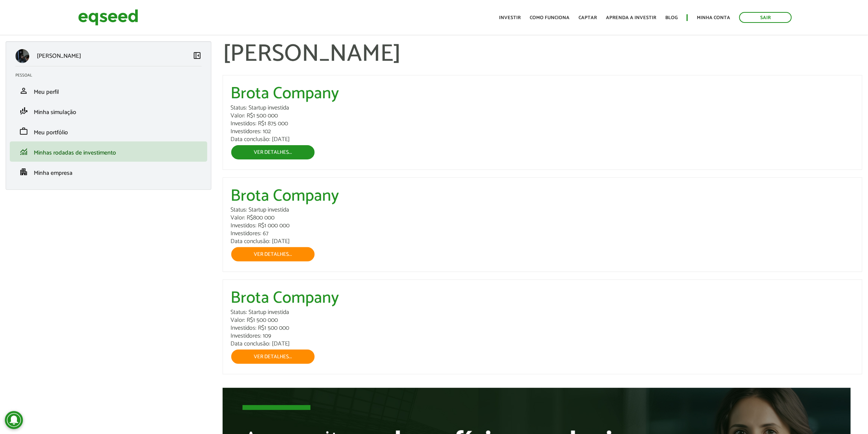 Image resolution: width=868 pixels, height=434 pixels. I want to click on span: person, so click(23, 91).